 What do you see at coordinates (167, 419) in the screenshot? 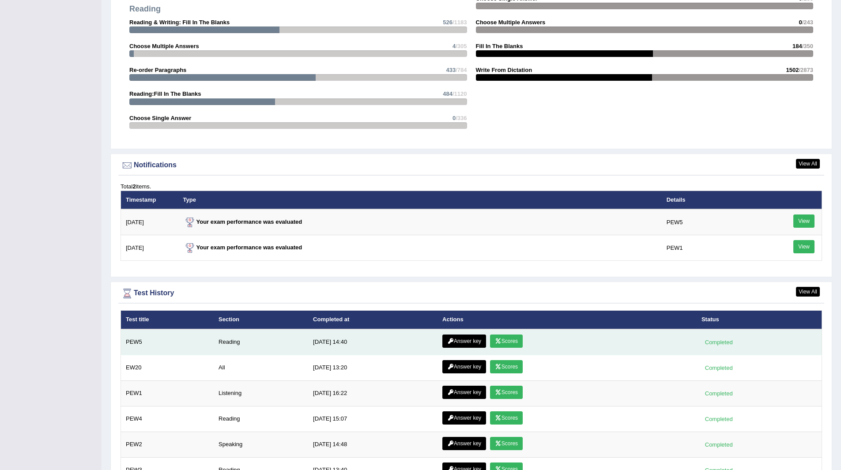
I see `td: PEW4` at bounding box center [167, 419].